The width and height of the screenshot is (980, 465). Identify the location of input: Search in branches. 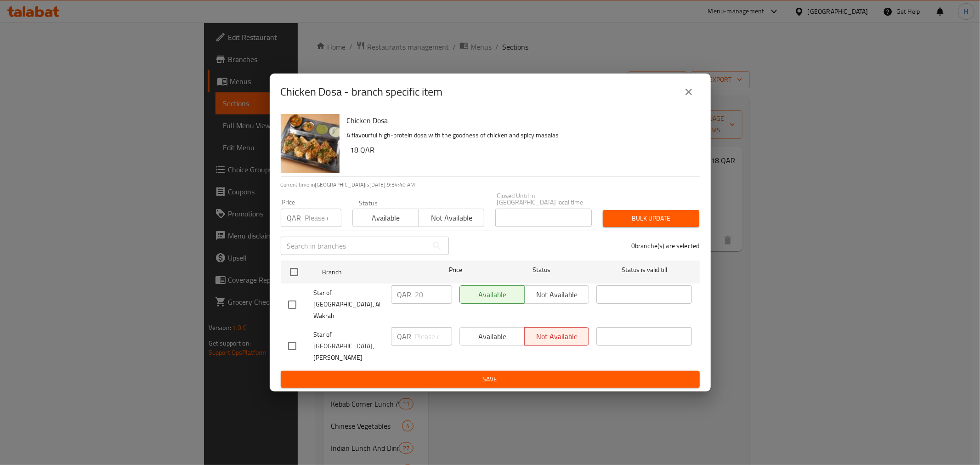
(355, 246).